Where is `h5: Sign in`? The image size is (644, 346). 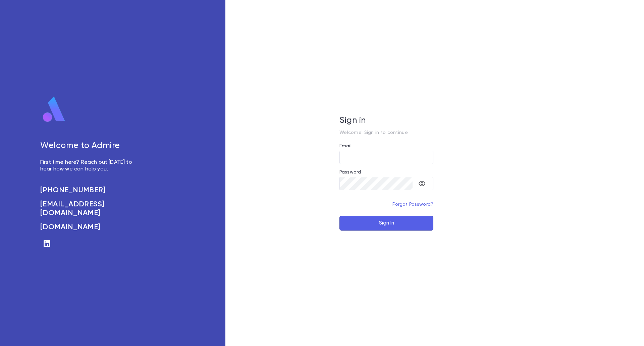 h5: Sign in is located at coordinates (386, 121).